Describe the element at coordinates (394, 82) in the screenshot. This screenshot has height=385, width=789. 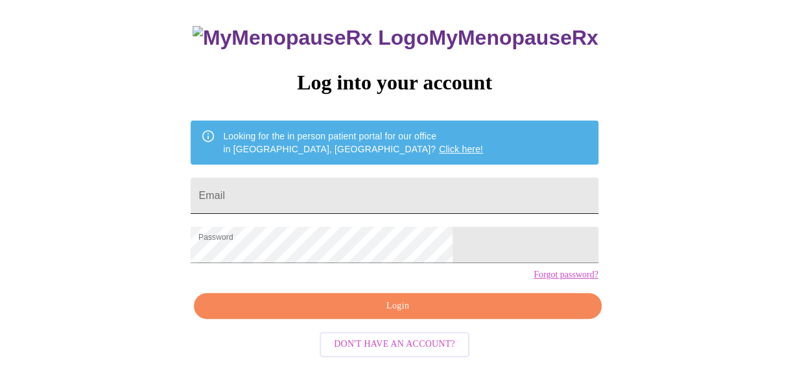
I see `h3: Log into your account` at that location.